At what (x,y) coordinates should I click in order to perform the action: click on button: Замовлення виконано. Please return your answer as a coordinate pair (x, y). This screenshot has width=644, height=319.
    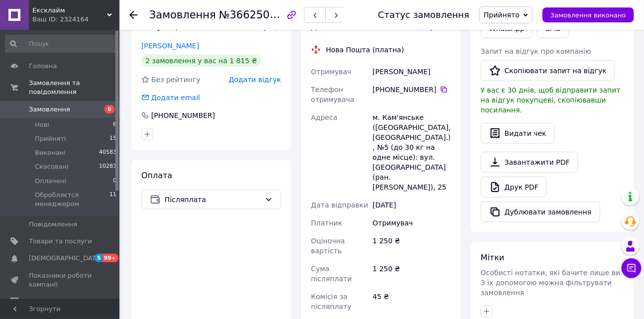
    Looking at the image, I should click on (589, 15).